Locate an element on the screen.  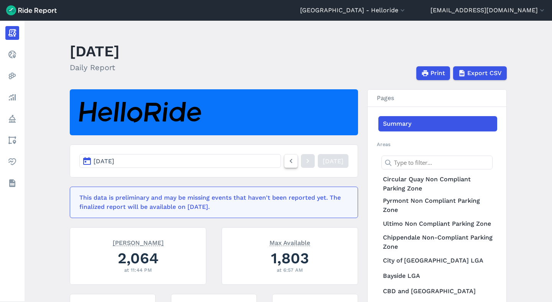
h2: Daily Report is located at coordinates (95, 67).